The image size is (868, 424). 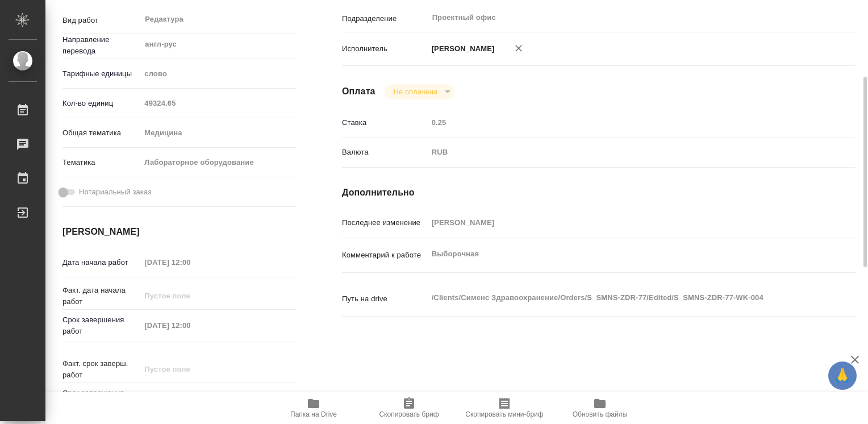 What do you see at coordinates (101, 296) in the screenshot?
I see `p: Факт. дата начала работ` at bounding box center [101, 296].